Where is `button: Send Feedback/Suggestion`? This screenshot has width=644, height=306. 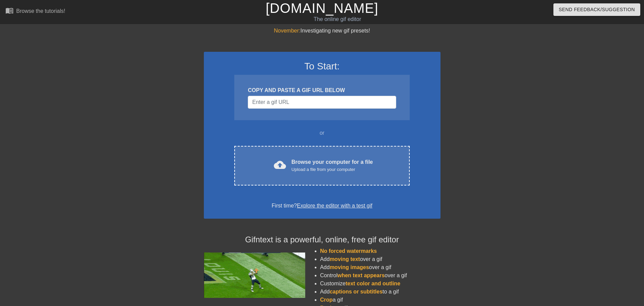
button: Send Feedback/Suggestion is located at coordinates (597, 9).